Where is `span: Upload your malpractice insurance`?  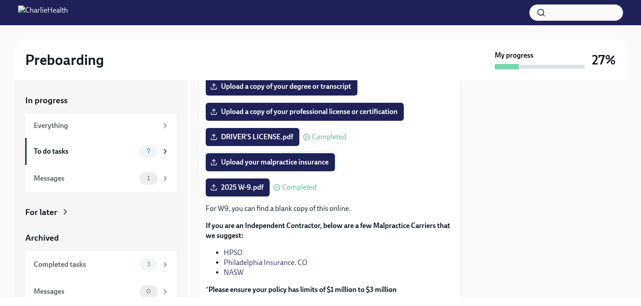 span: Upload your malpractice insurance is located at coordinates (270, 162).